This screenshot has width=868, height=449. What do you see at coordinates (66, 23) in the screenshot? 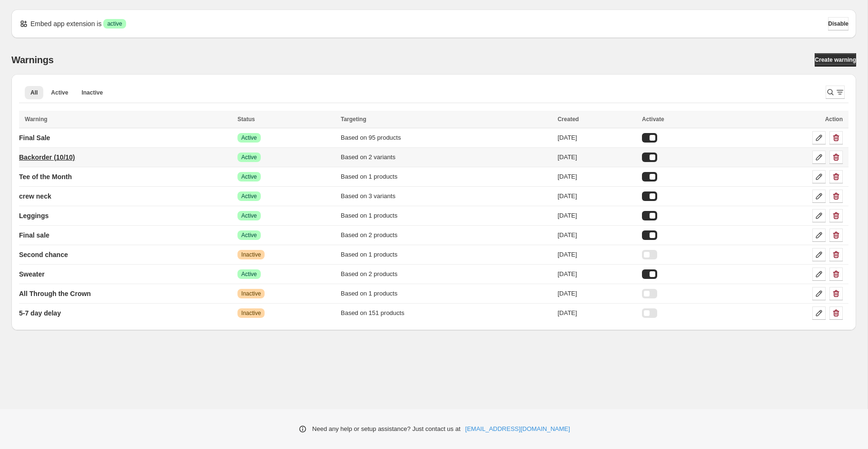
I see `p: Embed app extension is` at bounding box center [66, 23].